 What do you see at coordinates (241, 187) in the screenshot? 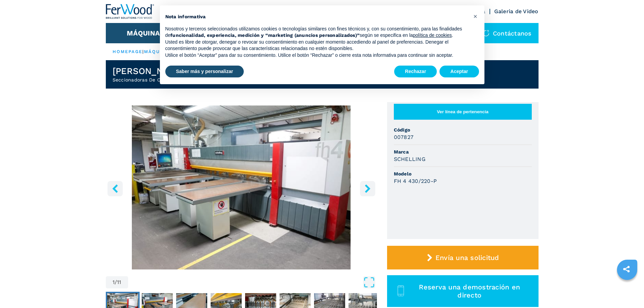
I see `div: Go to Slide 1` at bounding box center [241, 187].